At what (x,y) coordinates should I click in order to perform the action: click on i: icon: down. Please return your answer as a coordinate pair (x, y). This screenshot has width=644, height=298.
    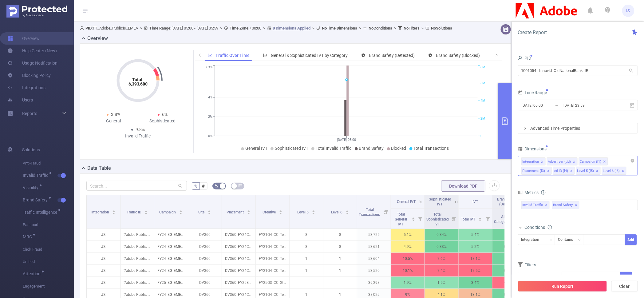
    Looking at the image, I should click on (551, 240).